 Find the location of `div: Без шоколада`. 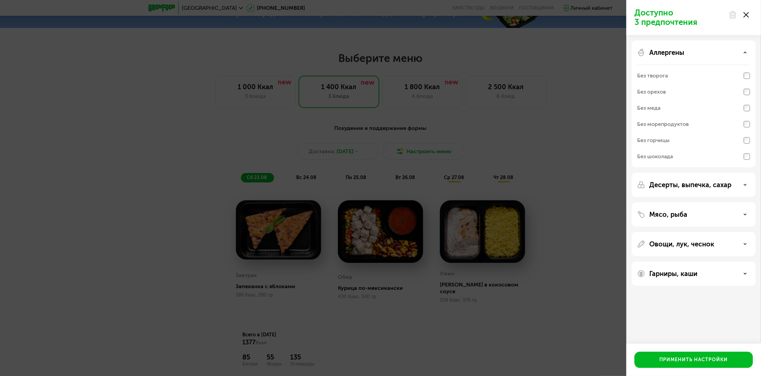

div: Без шоколада is located at coordinates (655, 156).